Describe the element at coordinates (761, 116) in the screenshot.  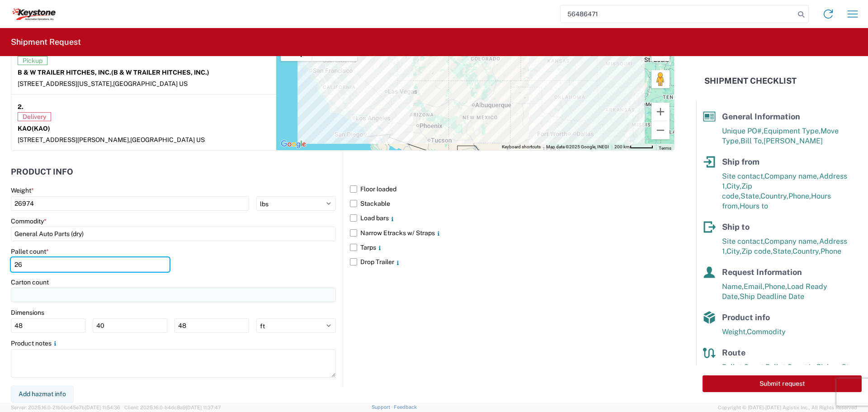
I see `span: General Information` at that location.